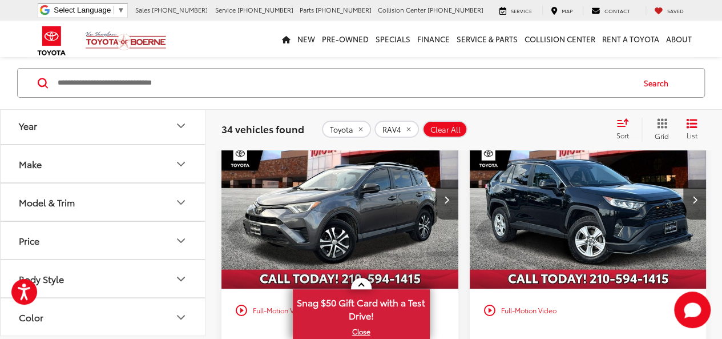 The width and height of the screenshot is (722, 339). I want to click on a: Select Language​, so click(89, 10).